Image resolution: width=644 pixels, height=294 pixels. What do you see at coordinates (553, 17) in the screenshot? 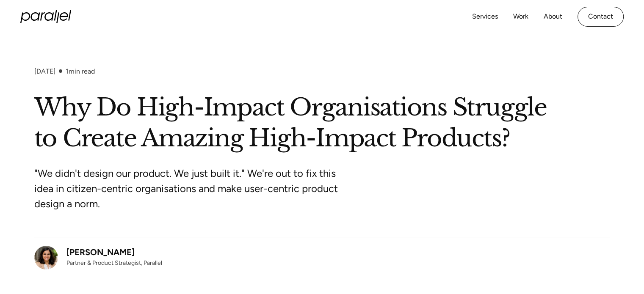
I see `a: About` at bounding box center [553, 17].